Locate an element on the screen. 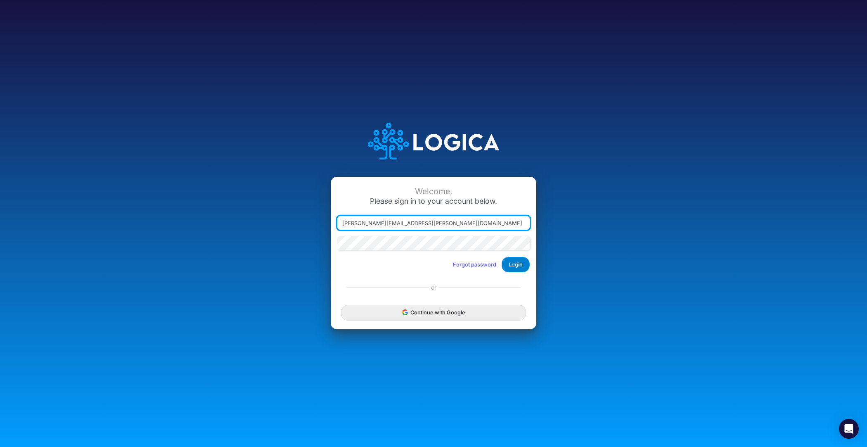 The image size is (867, 447). span: Please sign in to your account below. is located at coordinates (433, 201).